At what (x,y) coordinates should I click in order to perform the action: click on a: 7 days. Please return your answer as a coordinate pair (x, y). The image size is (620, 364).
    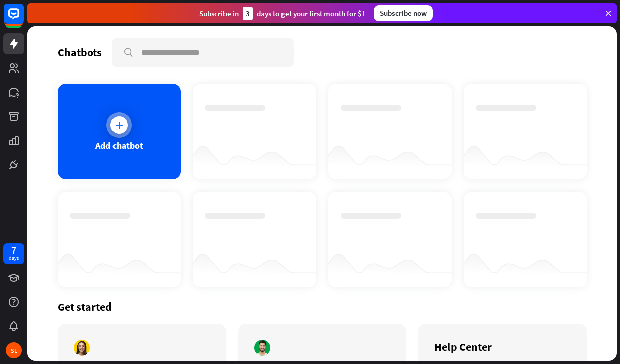
    Looking at the image, I should click on (14, 254).